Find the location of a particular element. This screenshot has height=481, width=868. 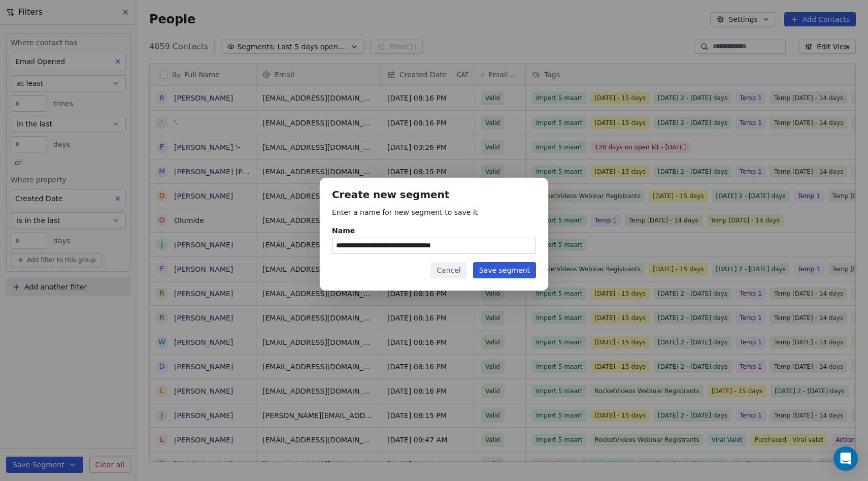

h1: Create new segment is located at coordinates (434, 195).